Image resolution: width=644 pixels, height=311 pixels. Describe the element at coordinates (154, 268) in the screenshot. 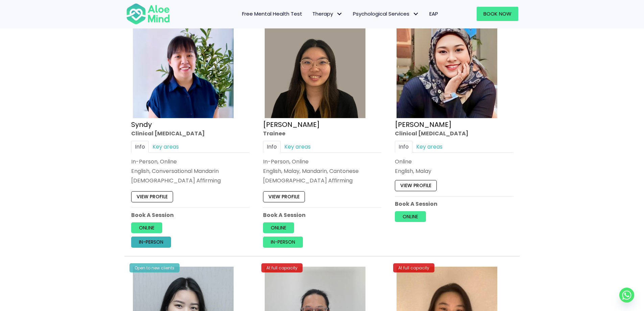

I see `div: Open to new clients` at that location.